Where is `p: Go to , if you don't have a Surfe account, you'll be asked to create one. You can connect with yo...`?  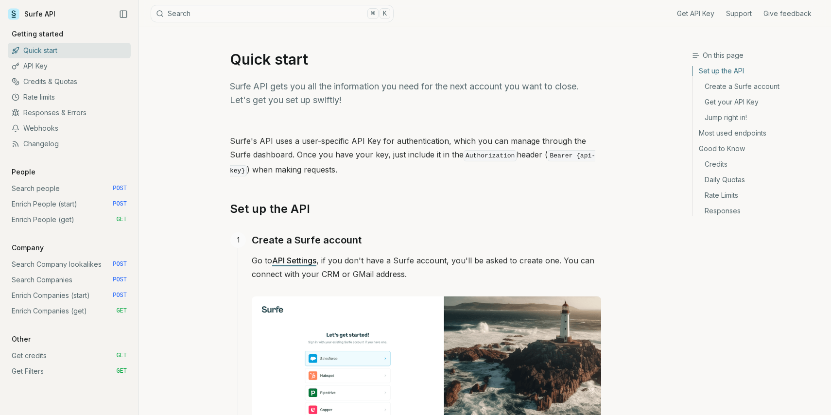 p: Go to , if you don't have a Surfe account, you'll be asked to create one. You can connect with yo... is located at coordinates (426, 267).